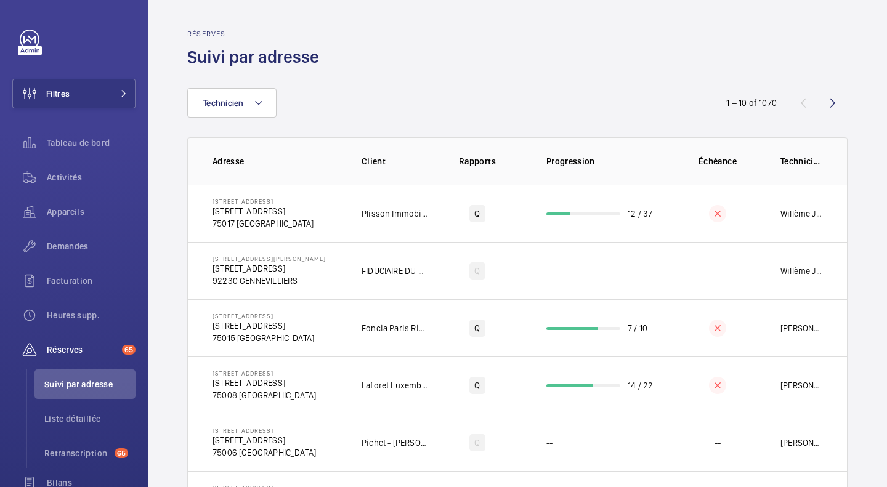 This screenshot has height=487, width=887. What do you see at coordinates (91, 246) in the screenshot?
I see `span: Demandes` at bounding box center [91, 246].